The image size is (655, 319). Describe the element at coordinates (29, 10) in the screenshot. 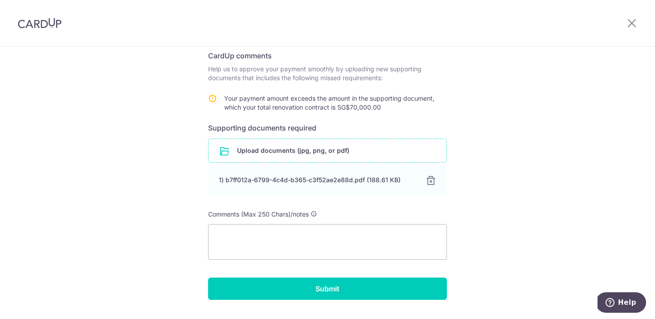

I see `span: Help` at that location.